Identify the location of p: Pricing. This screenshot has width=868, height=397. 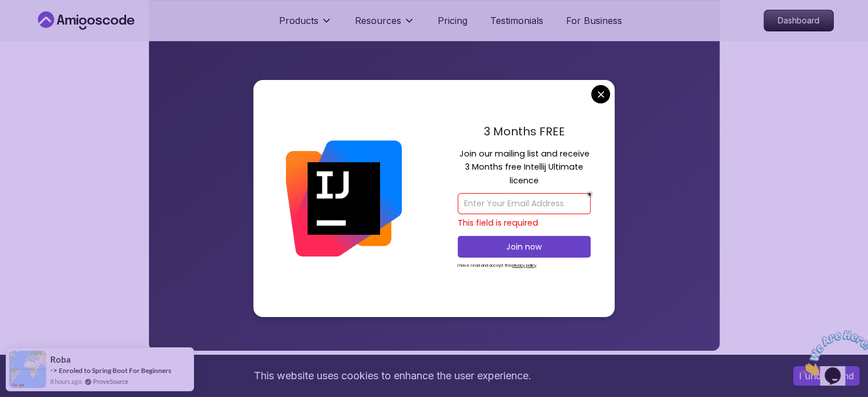
(452, 21).